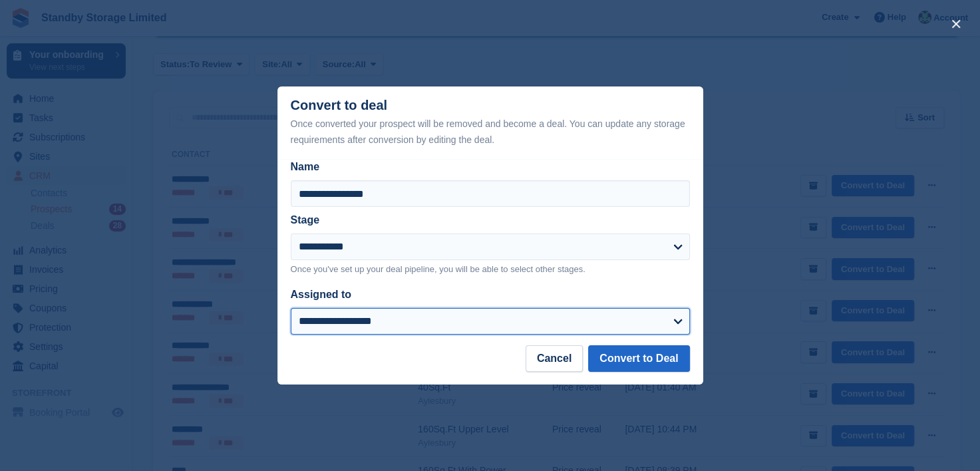 This screenshot has width=980, height=471. I want to click on label: Stage, so click(306, 220).